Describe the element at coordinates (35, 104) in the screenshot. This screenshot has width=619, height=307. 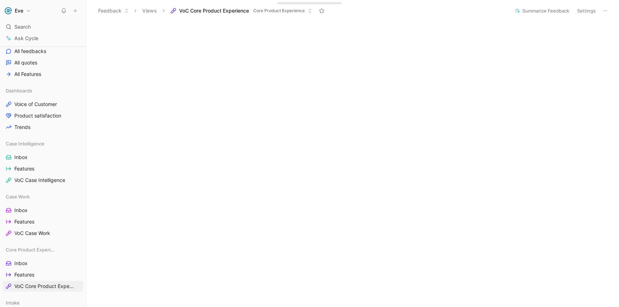
I see `span: Voice of Customer` at that location.